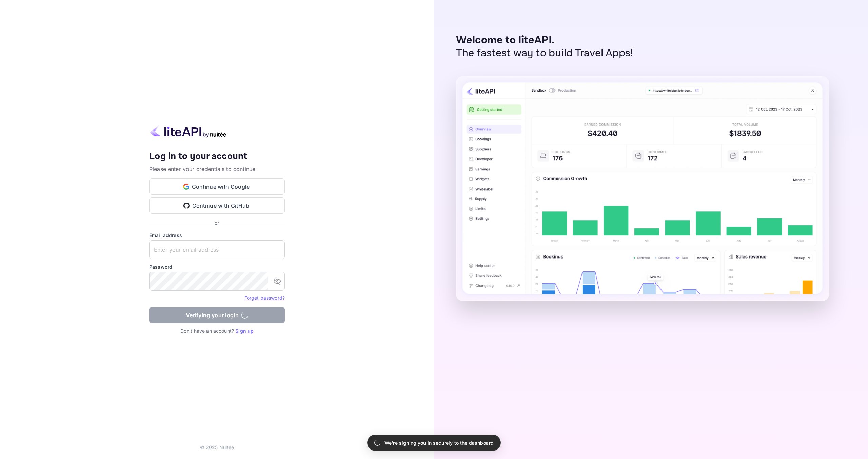 The width and height of the screenshot is (868, 459). Describe the element at coordinates (217, 156) in the screenshot. I see `h4: Log in to your account` at that location.